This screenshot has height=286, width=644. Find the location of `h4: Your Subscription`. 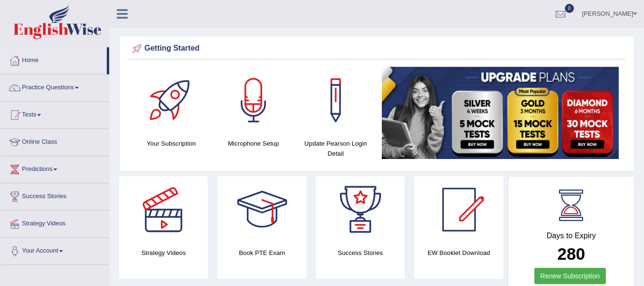

h4: Your Subscription is located at coordinates (171, 143).